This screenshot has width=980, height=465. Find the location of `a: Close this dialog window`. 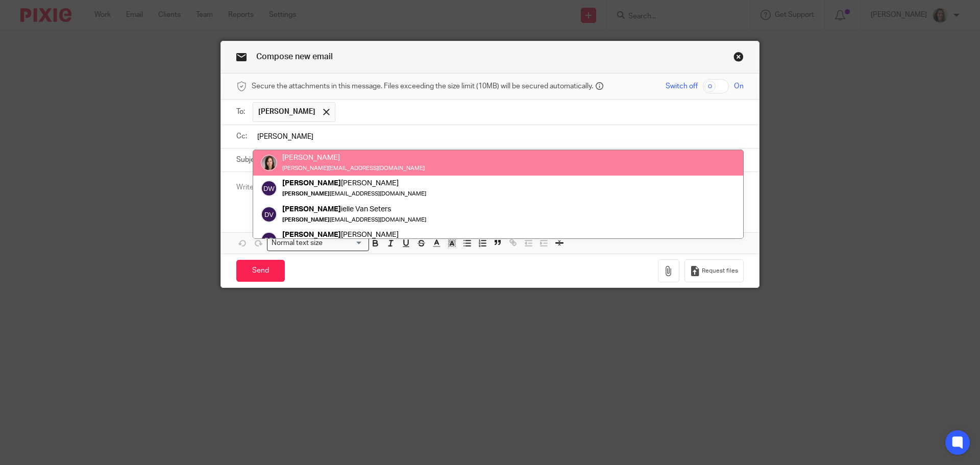

a: Close this dialog window is located at coordinates (738, 58).